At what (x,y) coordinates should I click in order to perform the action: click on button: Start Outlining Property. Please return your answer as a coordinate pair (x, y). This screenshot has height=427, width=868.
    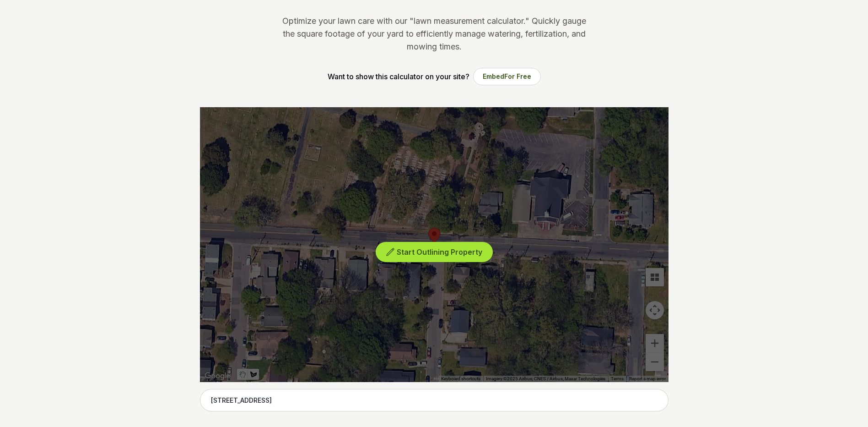
    Looking at the image, I should click on (434, 252).